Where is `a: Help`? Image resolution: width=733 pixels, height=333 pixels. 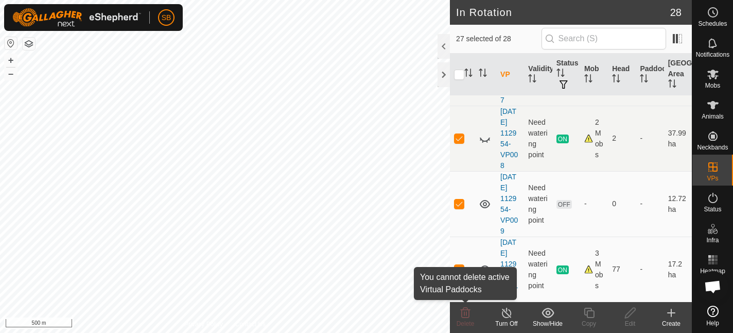 a: Help is located at coordinates (713, 316).